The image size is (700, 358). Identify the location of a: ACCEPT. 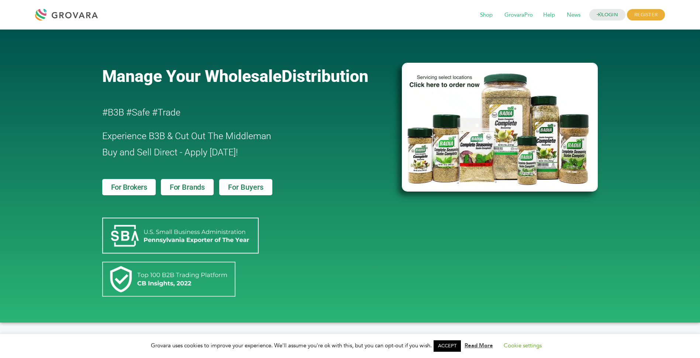
(447, 346).